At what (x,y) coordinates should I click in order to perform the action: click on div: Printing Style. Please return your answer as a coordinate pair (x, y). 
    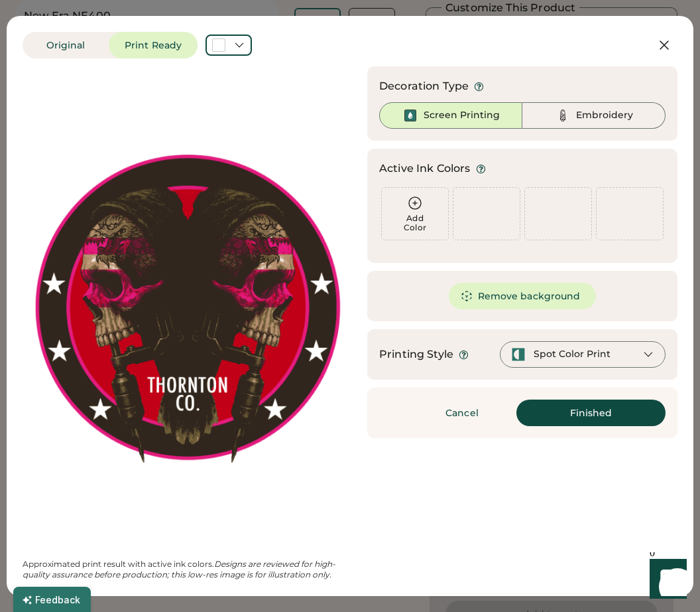
    Looking at the image, I should click on (416, 354).